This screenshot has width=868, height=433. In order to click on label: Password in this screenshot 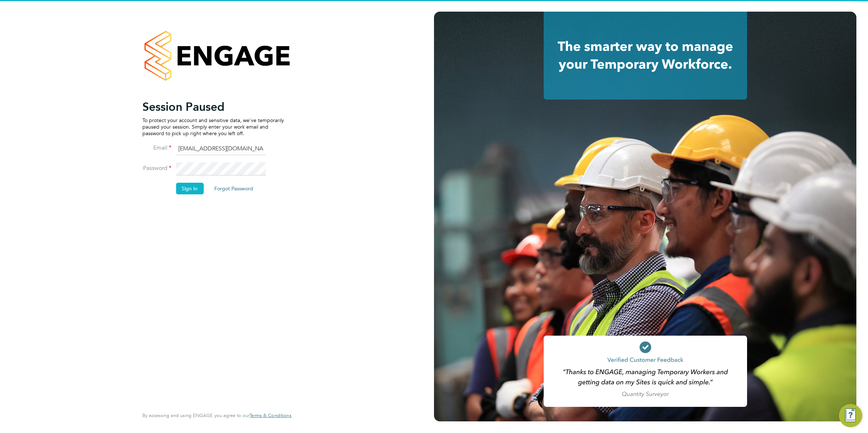, I will do `click(157, 168)`.